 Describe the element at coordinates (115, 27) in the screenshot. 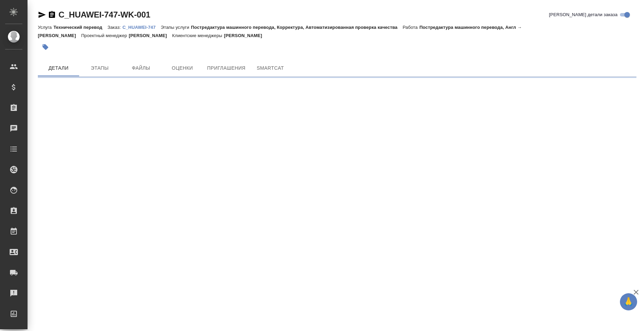

I see `p: Заказ:` at that location.